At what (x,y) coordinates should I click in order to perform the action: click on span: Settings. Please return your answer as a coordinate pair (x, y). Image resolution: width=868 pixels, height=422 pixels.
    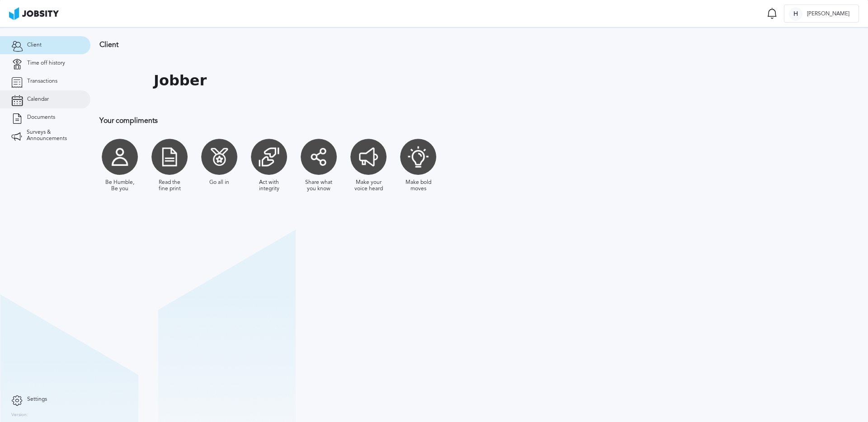
    Looking at the image, I should click on (37, 399).